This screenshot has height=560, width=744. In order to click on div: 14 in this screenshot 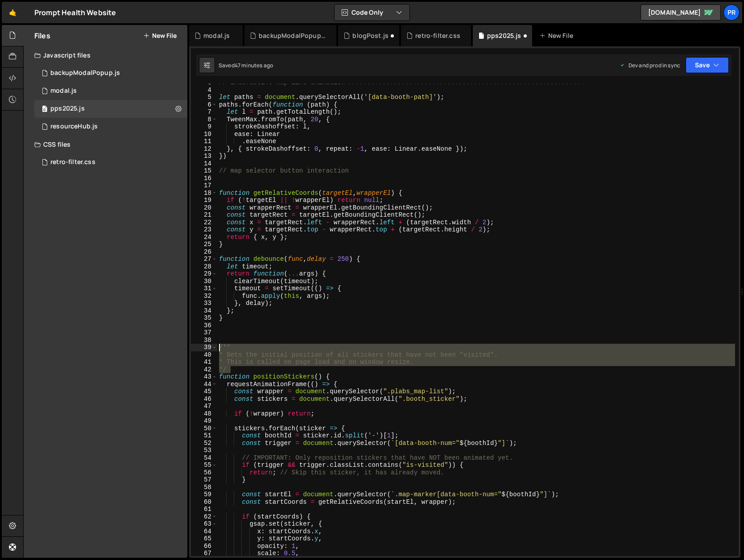, I will do `click(204, 164)`.